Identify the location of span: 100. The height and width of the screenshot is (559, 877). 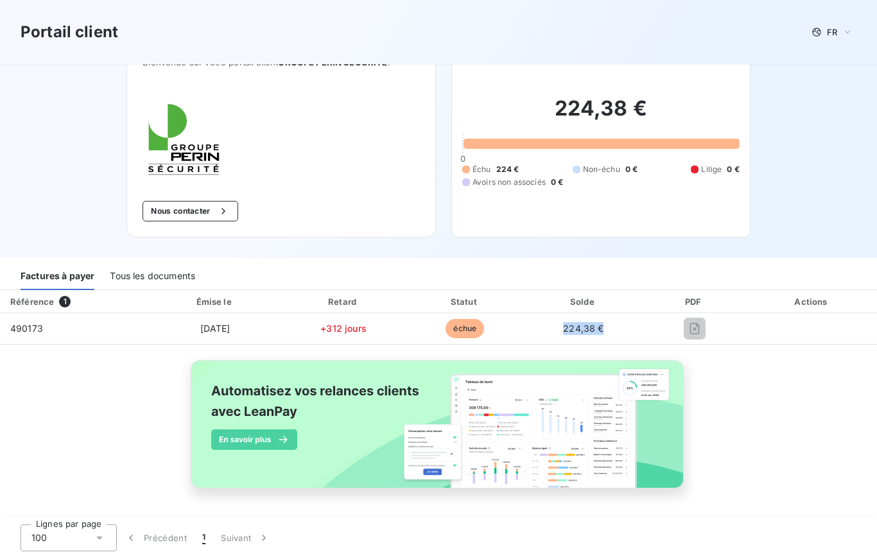
(39, 538).